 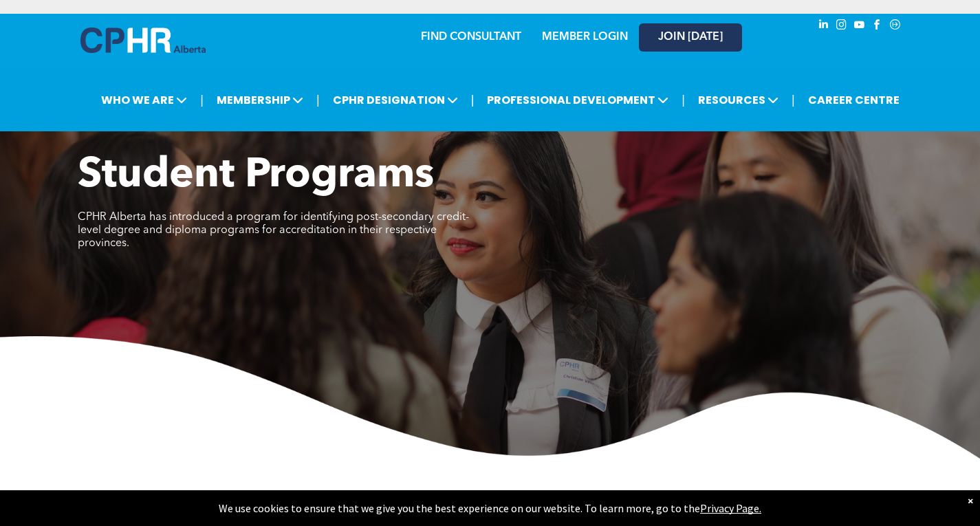 I want to click on span: PROFESSIONAL DEVELOPMENT, so click(x=578, y=100).